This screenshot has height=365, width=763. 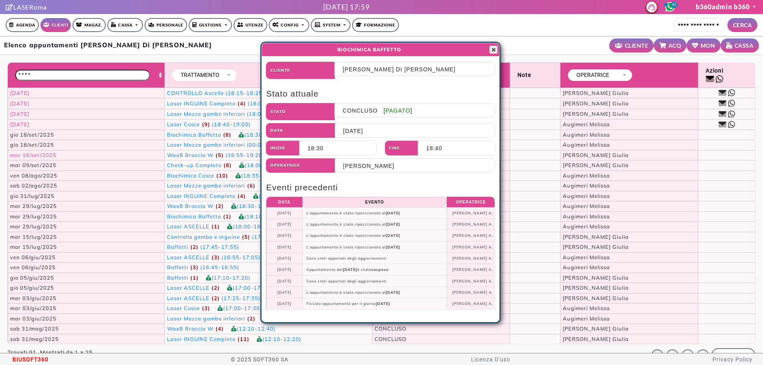 What do you see at coordinates (675, 45) in the screenshot?
I see `small: ACQ` at bounding box center [675, 45].